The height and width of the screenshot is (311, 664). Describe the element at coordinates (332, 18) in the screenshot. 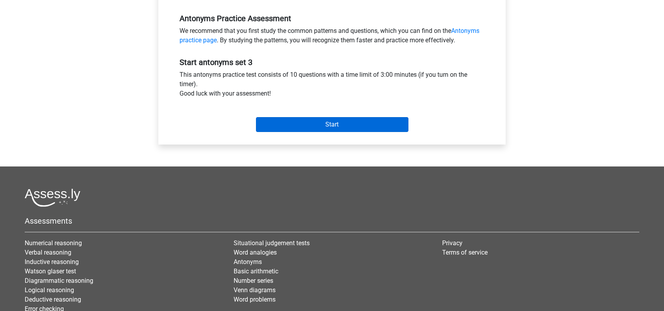

I see `h5: Antonyms Practice Assessment` at that location.